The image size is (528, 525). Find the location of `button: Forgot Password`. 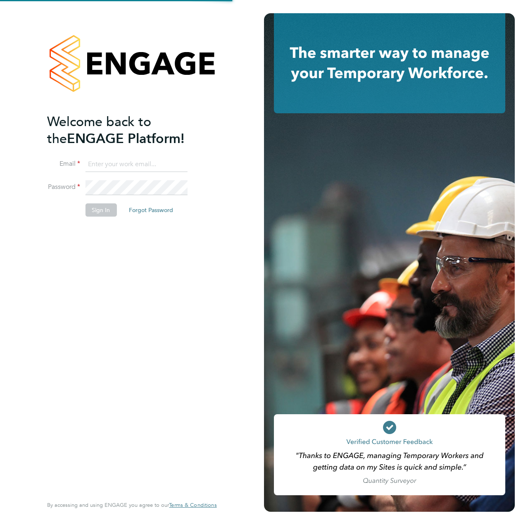

button: Forgot Password is located at coordinates (151, 210).